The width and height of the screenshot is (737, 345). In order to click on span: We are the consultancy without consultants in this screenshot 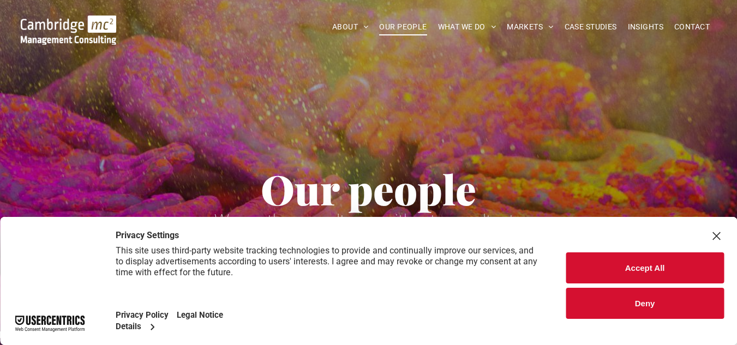, I will do `click(368, 220)`.